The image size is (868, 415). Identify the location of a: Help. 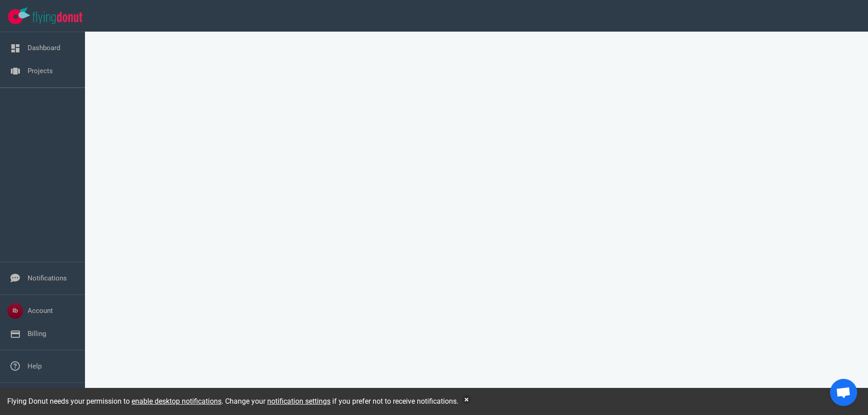
(35, 366).